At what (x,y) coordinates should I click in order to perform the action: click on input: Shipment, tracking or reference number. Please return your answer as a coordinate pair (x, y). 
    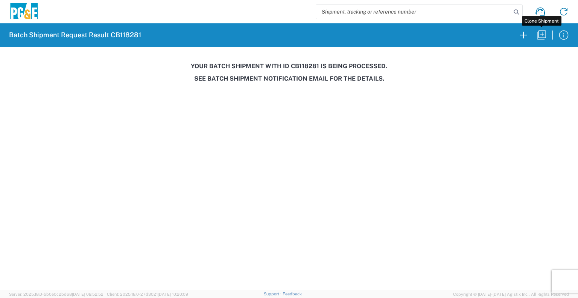
    Looking at the image, I should click on (413, 12).